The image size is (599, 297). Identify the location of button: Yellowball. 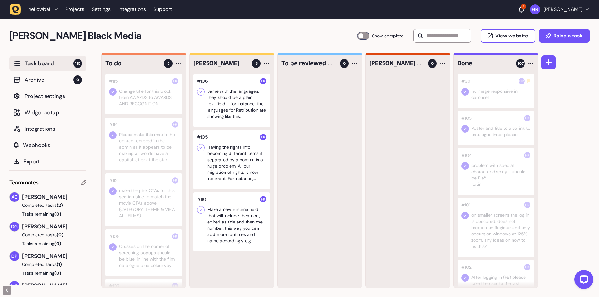
(36, 9).